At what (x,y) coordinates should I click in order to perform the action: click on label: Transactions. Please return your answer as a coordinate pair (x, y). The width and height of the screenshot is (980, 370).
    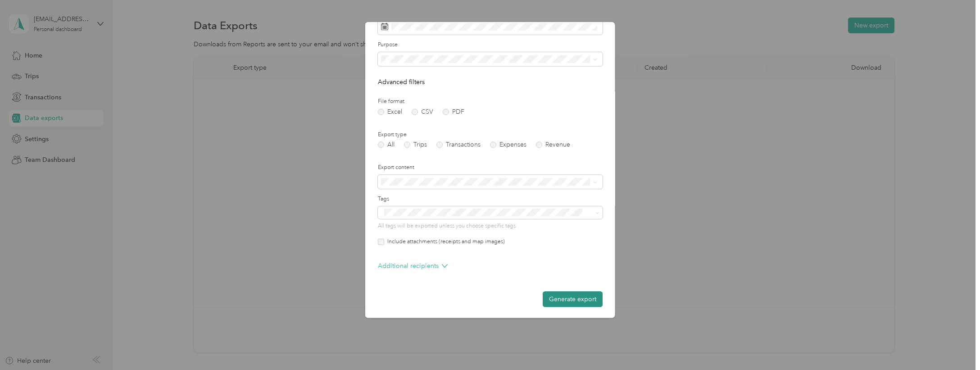
    Looking at the image, I should click on (458, 144).